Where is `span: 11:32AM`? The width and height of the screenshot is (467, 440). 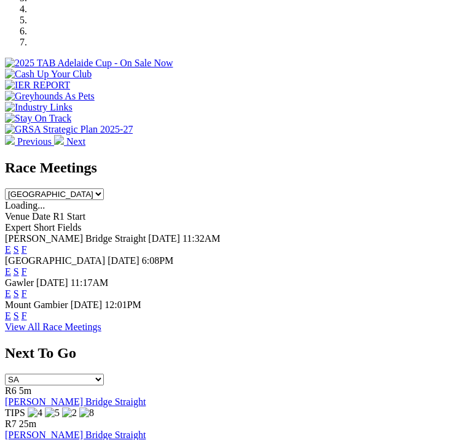
span: 11:32AM is located at coordinates (201, 238).